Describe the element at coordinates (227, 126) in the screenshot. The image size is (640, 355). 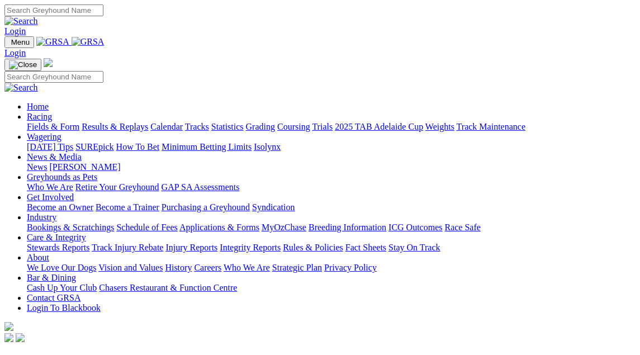
I see `a: Statistics` at that location.